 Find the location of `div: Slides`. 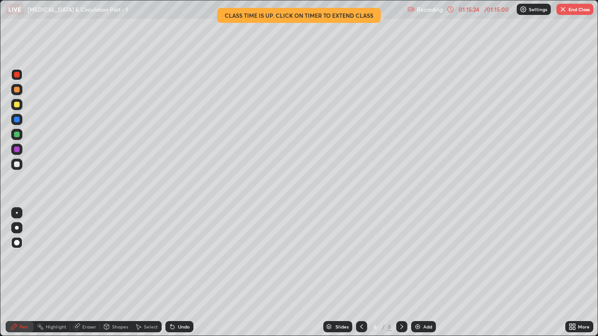

div: Slides is located at coordinates (342, 327).